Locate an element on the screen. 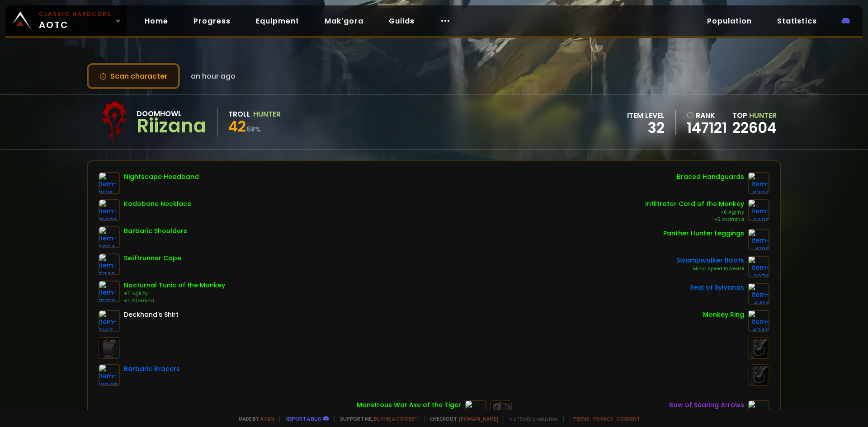 This screenshot has height=427, width=868. div: Seal of Sylvanas is located at coordinates (717, 288).